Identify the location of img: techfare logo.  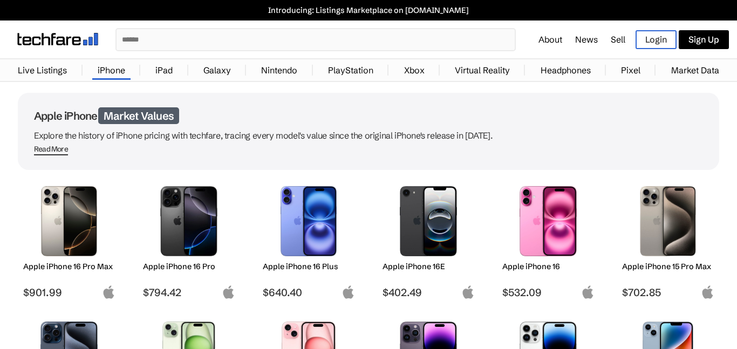
(58, 39).